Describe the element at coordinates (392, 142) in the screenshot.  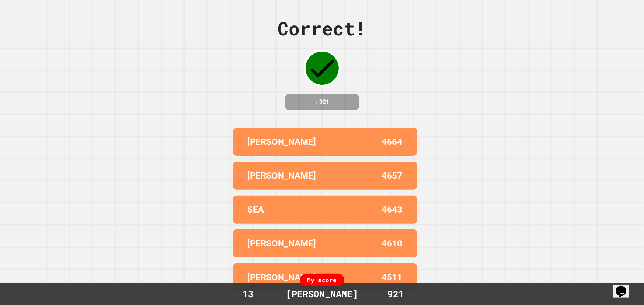
I see `p: 4664` at that location.